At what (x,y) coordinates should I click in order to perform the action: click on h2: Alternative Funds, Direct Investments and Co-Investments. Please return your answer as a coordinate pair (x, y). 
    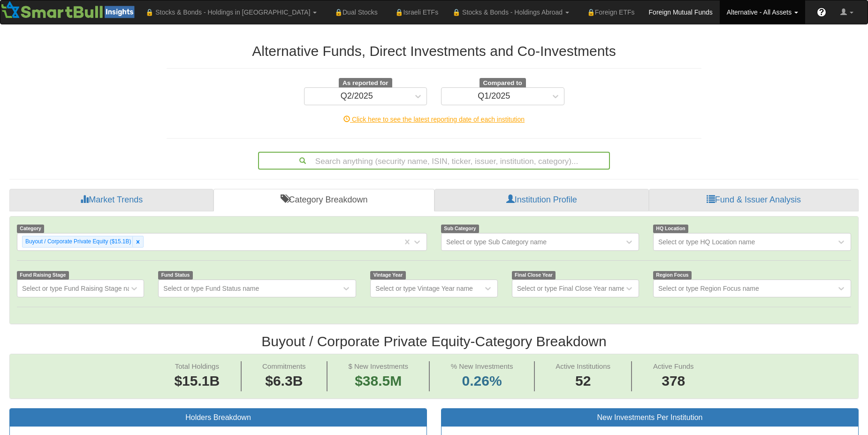
    Looking at the image, I should click on (434, 51).